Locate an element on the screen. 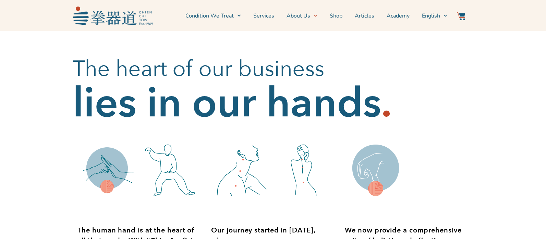 This screenshot has height=239, width=546. a: Services is located at coordinates (264, 16).